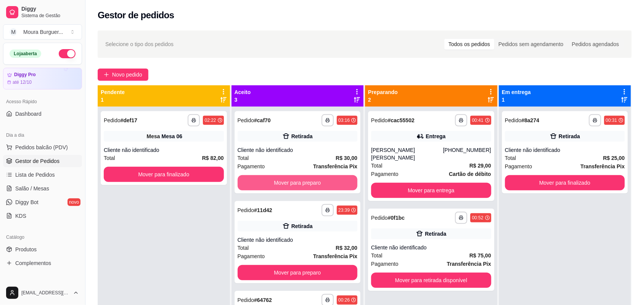 This screenshot has width=644, height=305. I want to click on span: Novo pedido, so click(127, 74).